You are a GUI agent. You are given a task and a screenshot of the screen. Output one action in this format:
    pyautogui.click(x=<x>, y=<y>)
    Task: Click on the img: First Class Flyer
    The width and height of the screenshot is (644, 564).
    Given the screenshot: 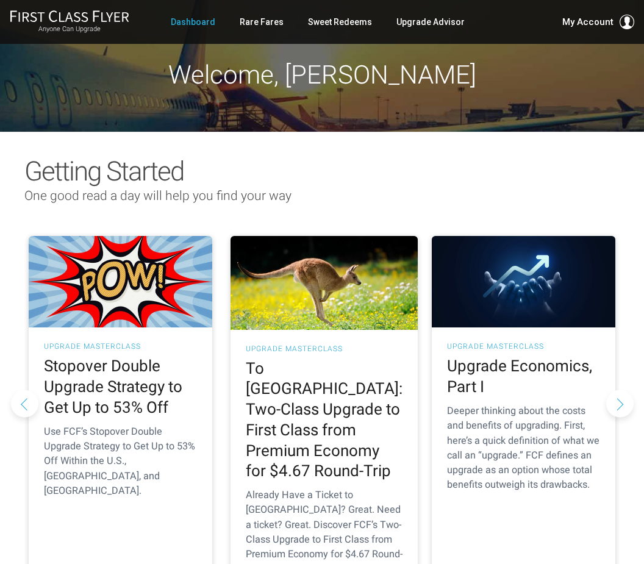 What is the action you would take?
    pyautogui.click(x=69, y=16)
    